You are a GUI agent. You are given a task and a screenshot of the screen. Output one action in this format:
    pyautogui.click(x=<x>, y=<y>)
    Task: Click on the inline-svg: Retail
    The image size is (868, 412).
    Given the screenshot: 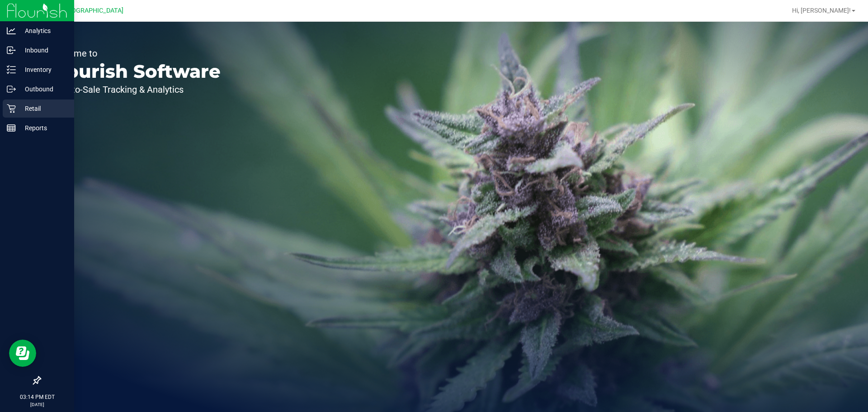 What is the action you would take?
    pyautogui.click(x=11, y=109)
    